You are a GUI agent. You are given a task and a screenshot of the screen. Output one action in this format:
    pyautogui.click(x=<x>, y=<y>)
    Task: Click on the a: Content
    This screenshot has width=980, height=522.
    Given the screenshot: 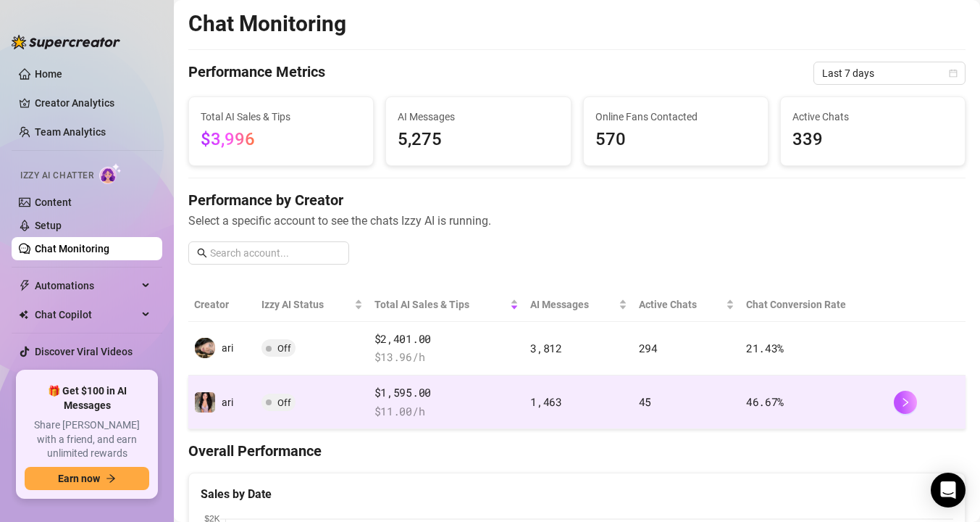 What is the action you would take?
    pyautogui.click(x=53, y=202)
    